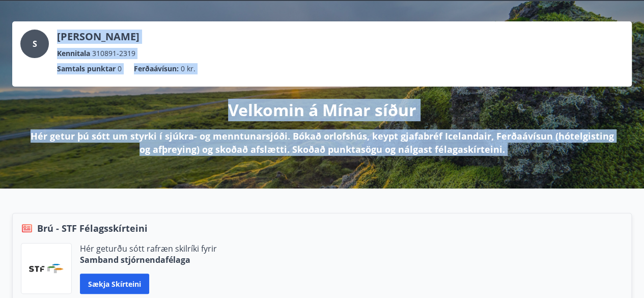 Image resolution: width=644 pixels, height=298 pixels. What do you see at coordinates (148, 249) in the screenshot?
I see `p: Hér geturðu sótt rafræn skilríki fyrir` at bounding box center [148, 249].